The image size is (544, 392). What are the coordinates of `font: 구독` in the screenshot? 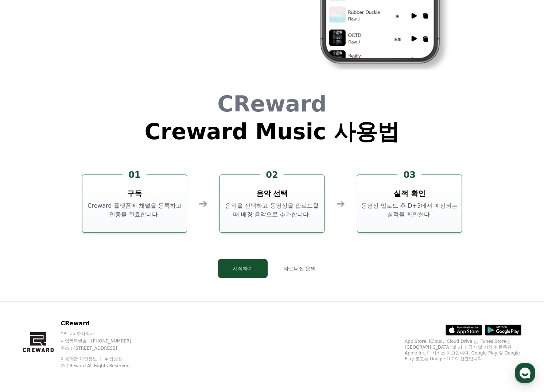 It's located at (134, 193).